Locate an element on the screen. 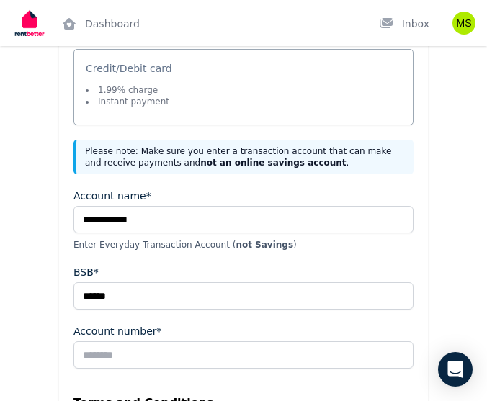  li: 1.99% charge is located at coordinates (127, 90).